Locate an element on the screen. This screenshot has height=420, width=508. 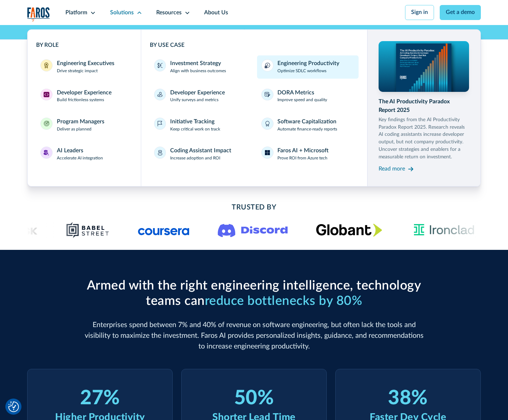
div: Investment Strategy is located at coordinates (195, 64).